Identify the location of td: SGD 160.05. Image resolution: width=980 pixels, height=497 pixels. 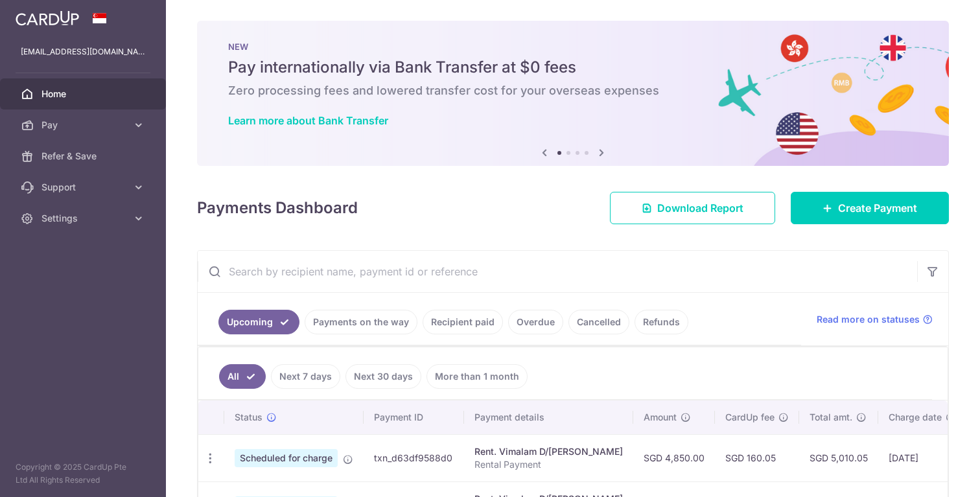
(757, 458).